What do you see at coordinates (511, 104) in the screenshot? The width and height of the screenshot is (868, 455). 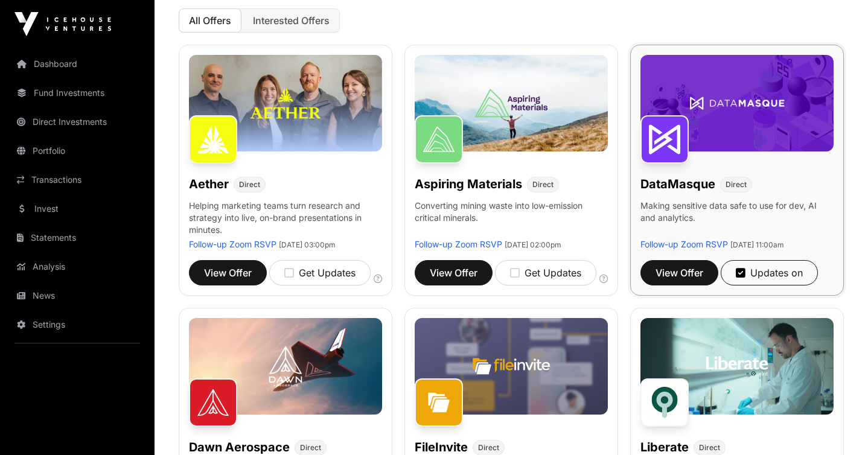 I see `img: Aspiring-Banner.jpg` at bounding box center [511, 104].